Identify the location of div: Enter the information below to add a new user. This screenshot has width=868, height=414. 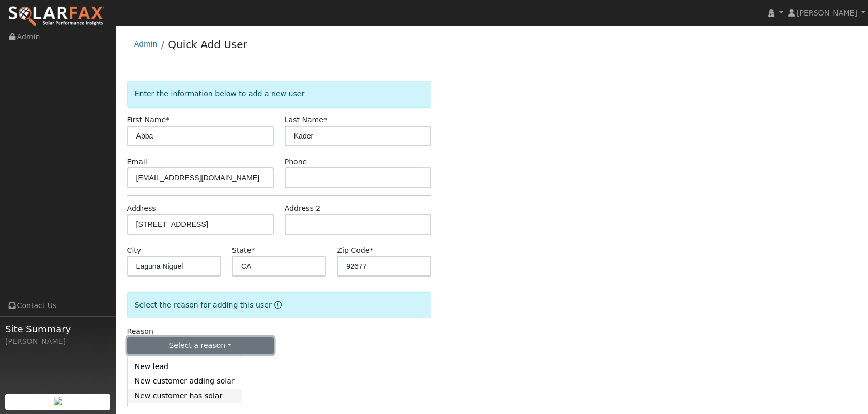
(279, 93).